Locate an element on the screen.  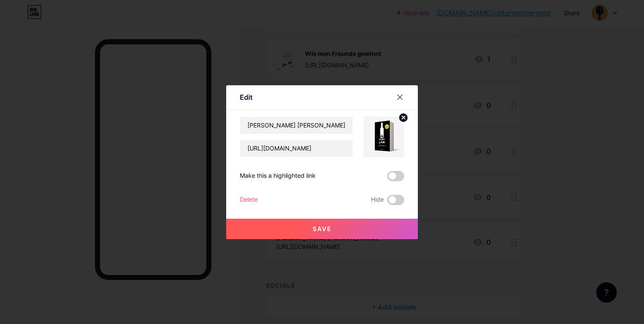
div: Edit is located at coordinates (246, 97).